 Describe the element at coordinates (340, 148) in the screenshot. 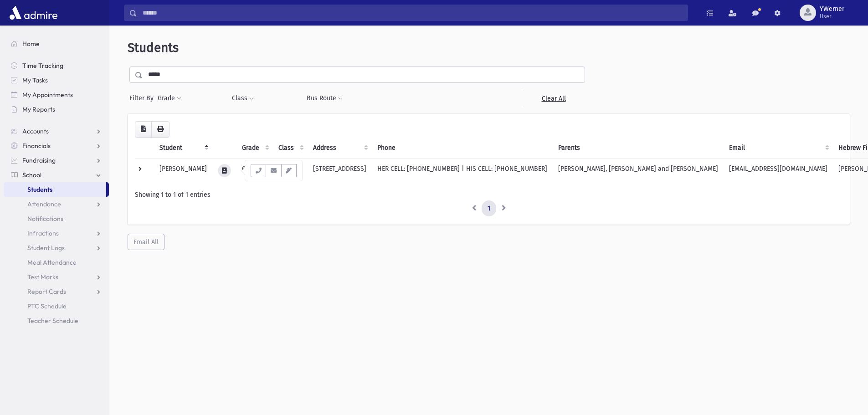

I see `th: Address: activate to sort column ascending` at that location.